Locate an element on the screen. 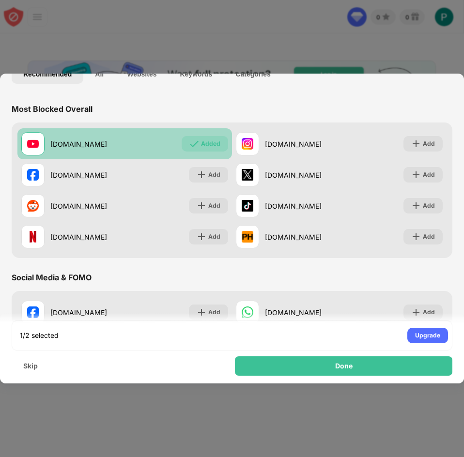 This screenshot has width=464, height=457. div: Social Media & FOMO is located at coordinates (51, 277).